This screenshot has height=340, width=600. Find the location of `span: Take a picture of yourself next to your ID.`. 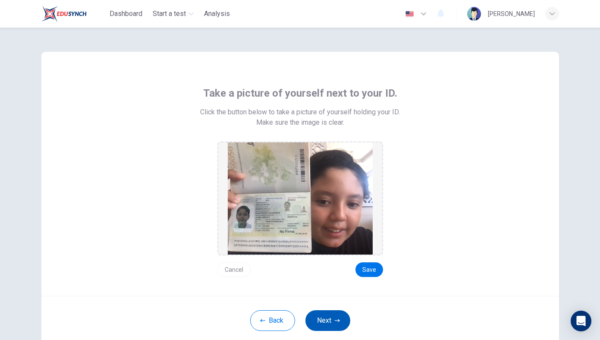

span: Take a picture of yourself next to your ID. is located at coordinates (300, 93).